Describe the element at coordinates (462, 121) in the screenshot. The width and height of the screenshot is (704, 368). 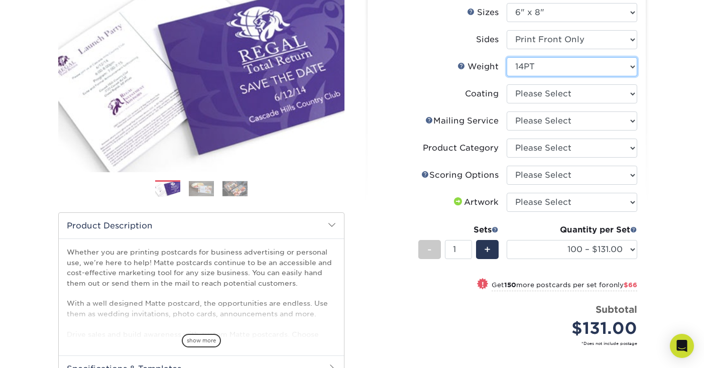
I see `div: Mailing Service` at that location.